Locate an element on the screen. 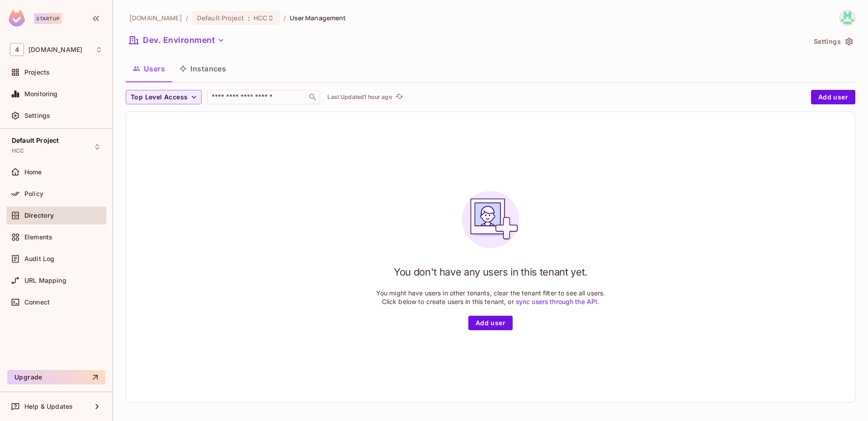  button: Upgrade is located at coordinates (56, 377).